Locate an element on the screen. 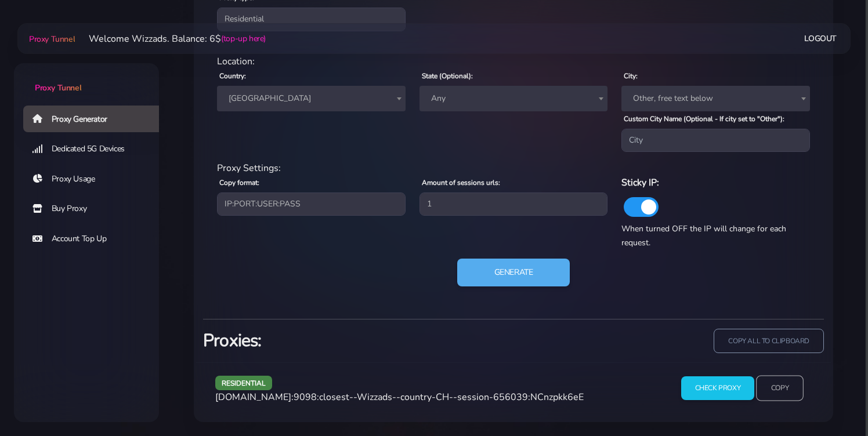  button: Generate is located at coordinates (514, 272).